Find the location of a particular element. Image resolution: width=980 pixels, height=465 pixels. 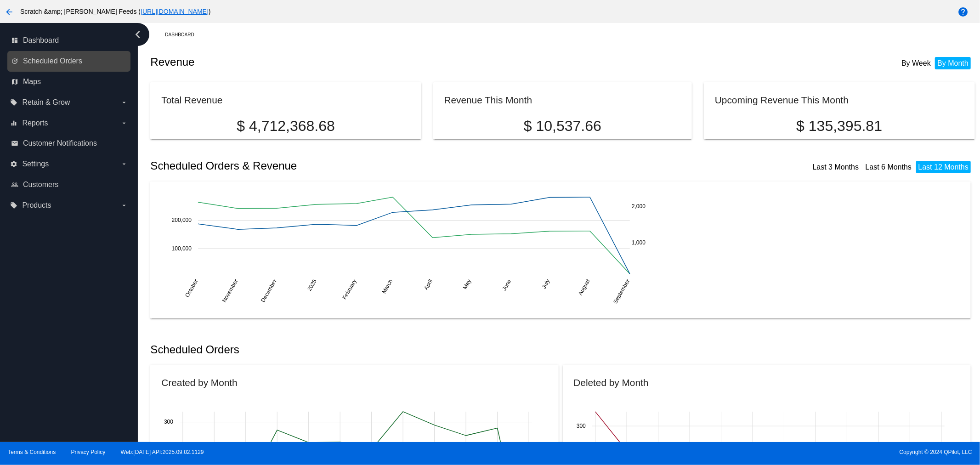

text: December is located at coordinates (269, 290).